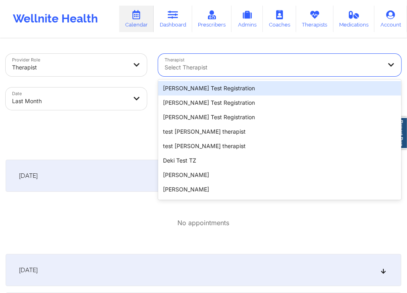 This screenshot has width=407, height=293. I want to click on a: Prescribers, so click(212, 19).